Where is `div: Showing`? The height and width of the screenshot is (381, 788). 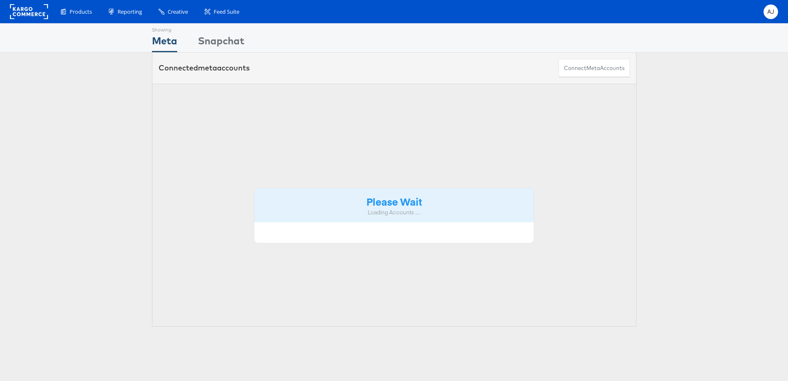 div: Showing is located at coordinates (164, 29).